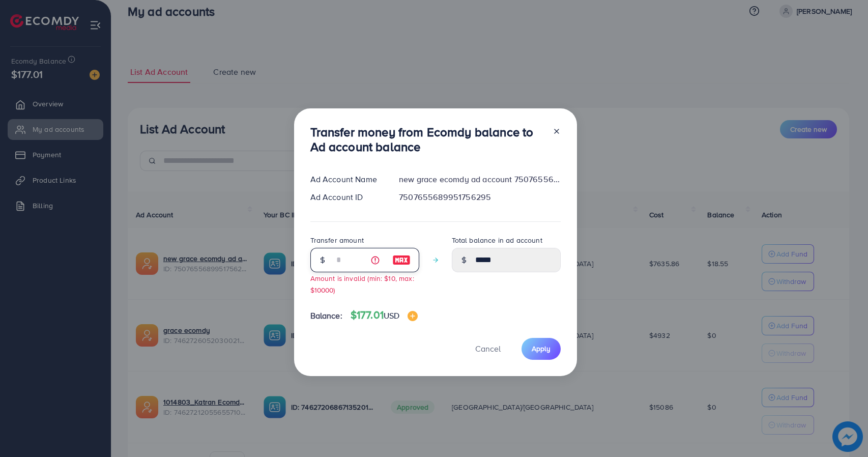 The width and height of the screenshot is (868, 457). Describe the element at coordinates (363, 284) in the screenshot. I see `small: Amount is invalid (min: $10, max: $10000)` at that location.